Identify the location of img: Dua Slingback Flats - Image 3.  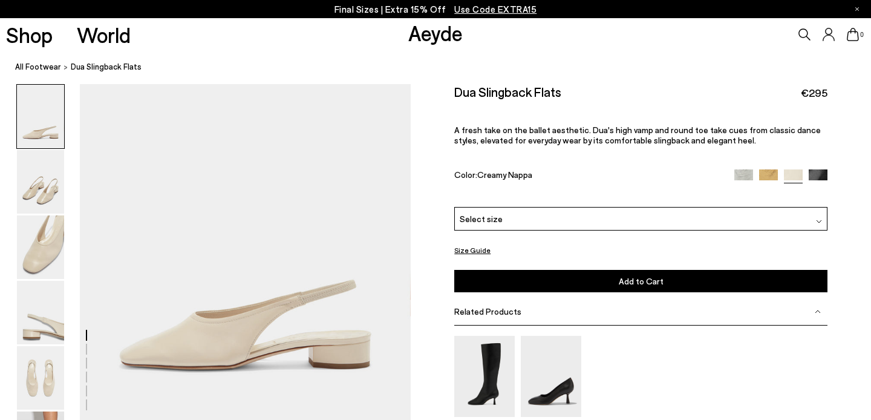
(41, 247).